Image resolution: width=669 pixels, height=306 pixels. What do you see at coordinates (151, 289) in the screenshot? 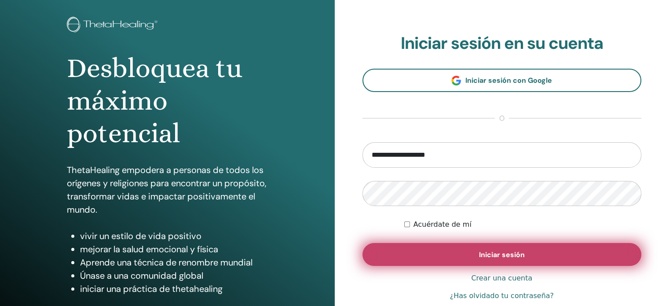
I see `font: iniciar una práctica de thetahealing` at bounding box center [151, 289].